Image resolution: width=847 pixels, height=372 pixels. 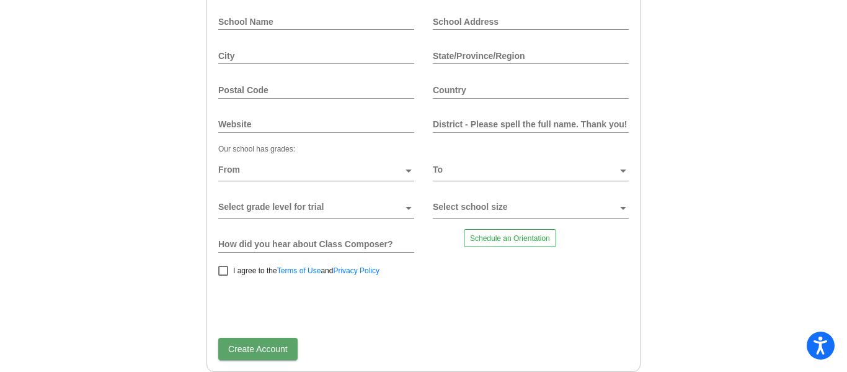 I want to click on a: Privacy Policy, so click(x=356, y=270).